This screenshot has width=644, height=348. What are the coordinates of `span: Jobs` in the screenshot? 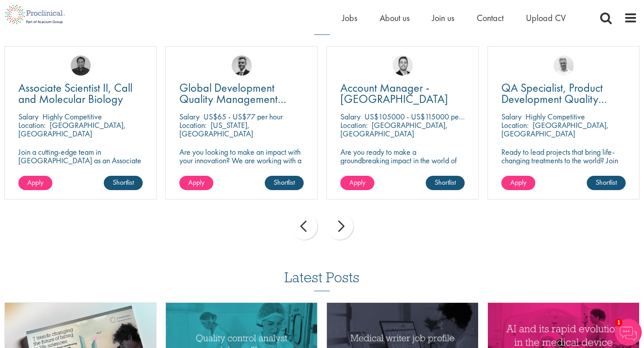 It's located at (350, 18).